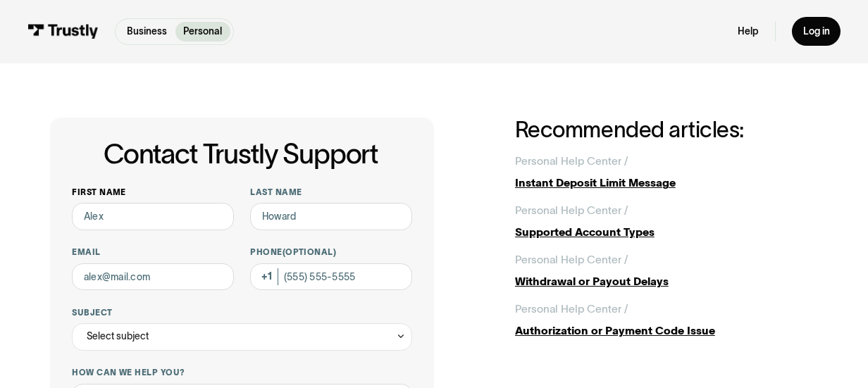 The width and height of the screenshot is (868, 388). Describe the element at coordinates (666, 232) in the screenshot. I see `div: Supported Account Types` at that location.